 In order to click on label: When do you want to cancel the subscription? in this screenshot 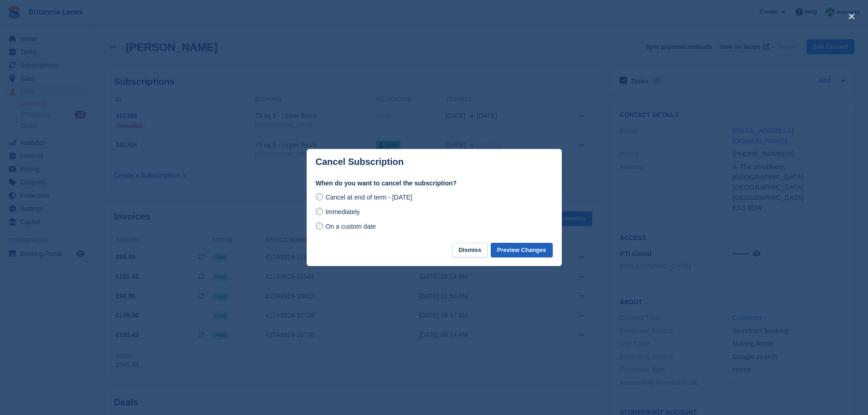, I will do `click(434, 183)`.